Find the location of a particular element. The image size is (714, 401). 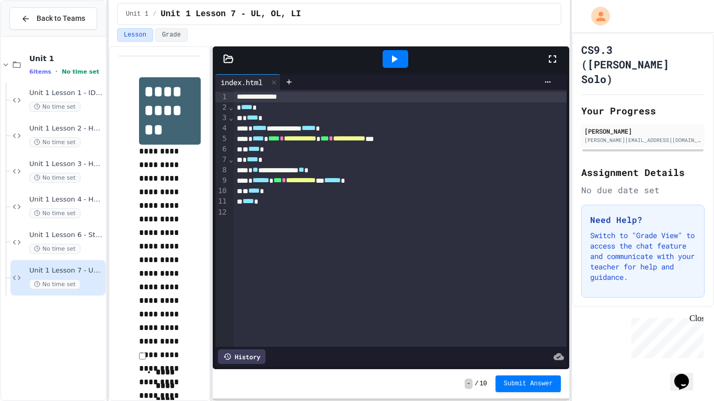

div: 4 is located at coordinates (221, 129).